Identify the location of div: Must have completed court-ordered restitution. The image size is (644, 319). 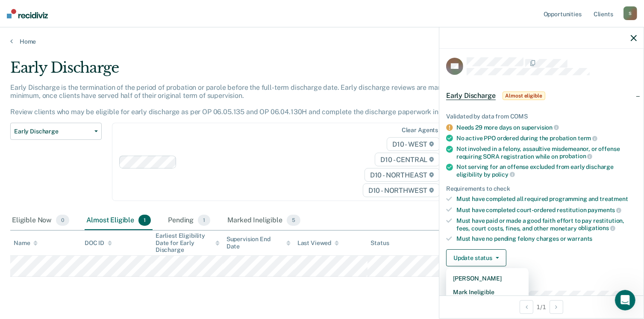
(546, 210).